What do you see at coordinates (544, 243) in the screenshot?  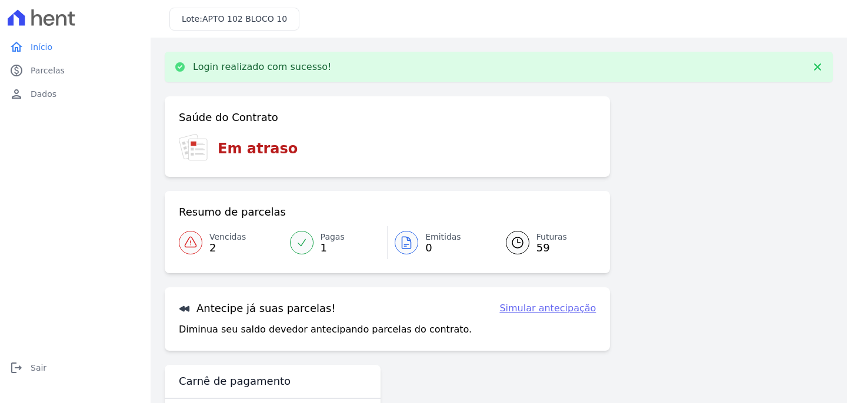 I see `a: Futuras 59` at bounding box center [544, 243].